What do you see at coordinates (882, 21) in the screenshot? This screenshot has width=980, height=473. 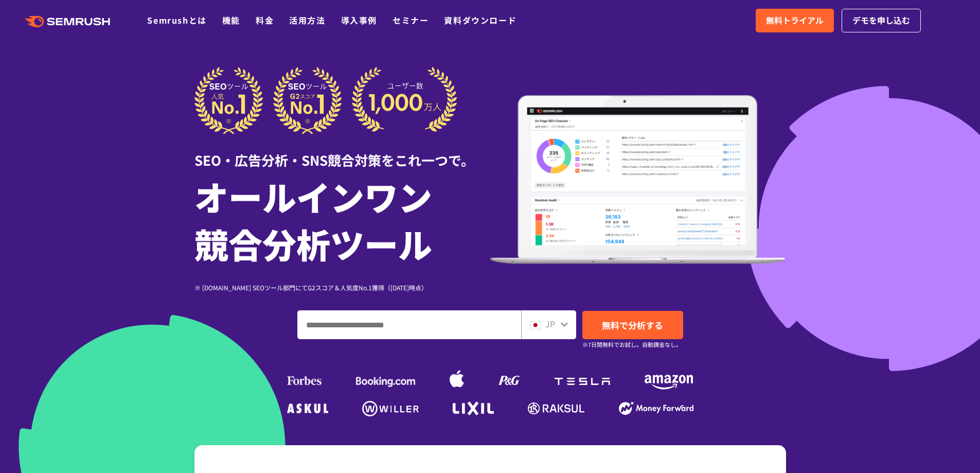 I see `span: デモを申し込む` at bounding box center [882, 21].